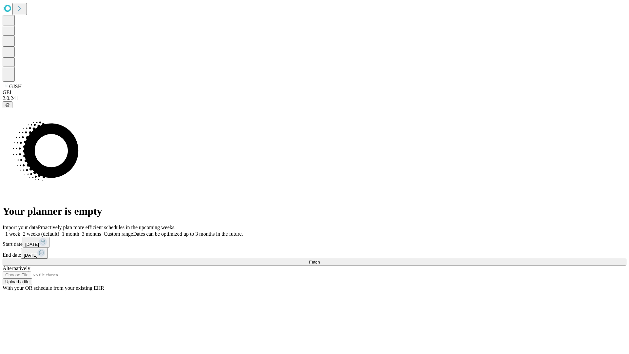 The height and width of the screenshot is (354, 629). What do you see at coordinates (13, 234) in the screenshot?
I see `span: 1 week` at bounding box center [13, 234].